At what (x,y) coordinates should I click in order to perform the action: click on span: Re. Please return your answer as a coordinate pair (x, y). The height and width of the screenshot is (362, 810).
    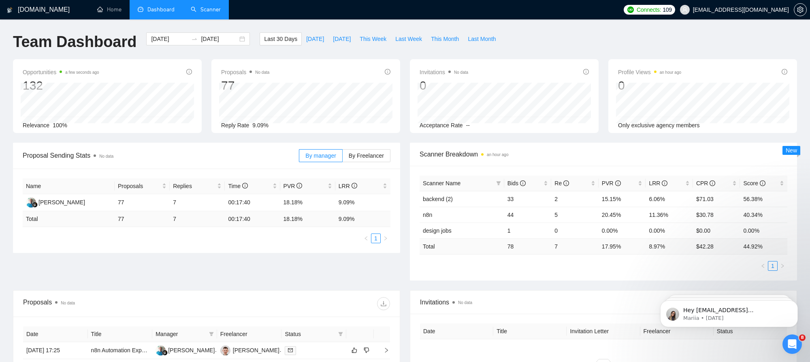
    Looking at the image, I should click on (562, 183).